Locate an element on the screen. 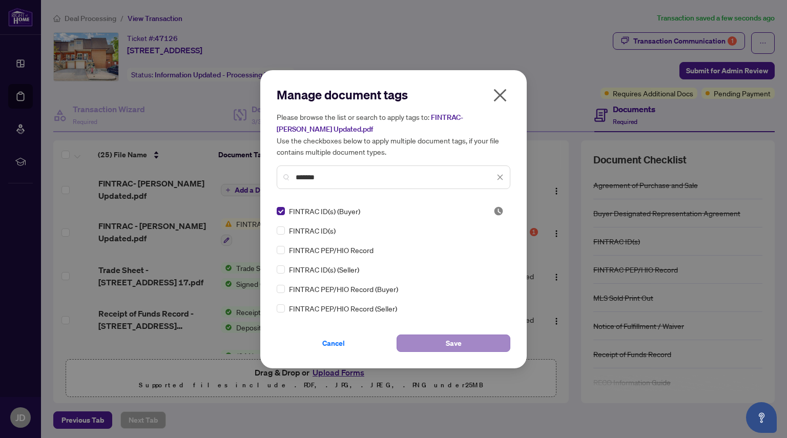 This screenshot has height=438, width=787. span: FINTRAC PEP/HIO Record is located at coordinates (331, 250).